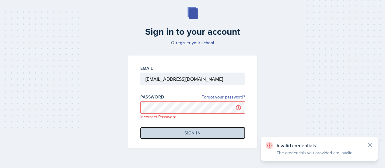  Describe the element at coordinates (319, 145) in the screenshot. I see `p: Invalid credentials` at that location.